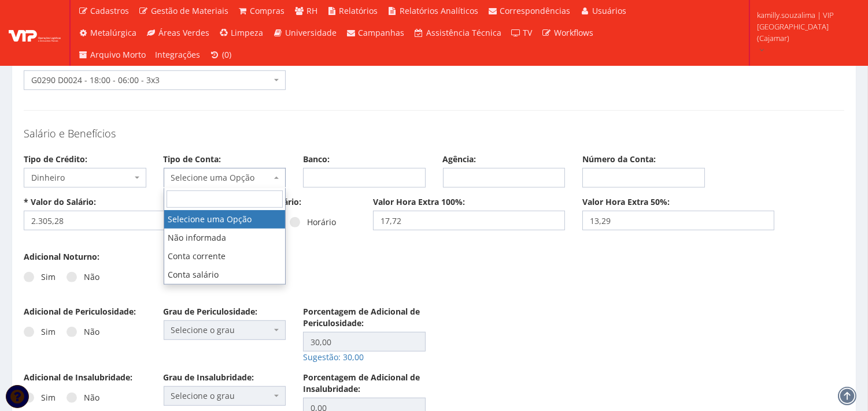 Image resolution: width=868 pixels, height=411 pixels. What do you see at coordinates (55, 160) in the screenshot?
I see `label: Tipo de Crédito:` at bounding box center [55, 160].